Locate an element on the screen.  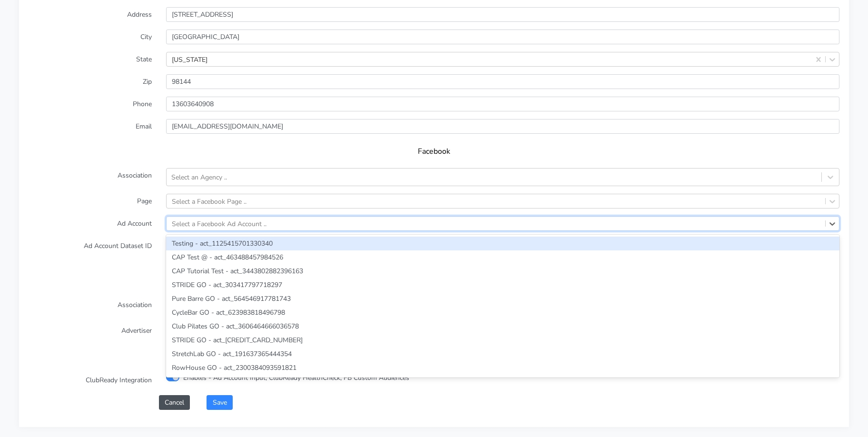
div: CAP Tutorial Test - act_3443802882396163 is located at coordinates (503, 271).